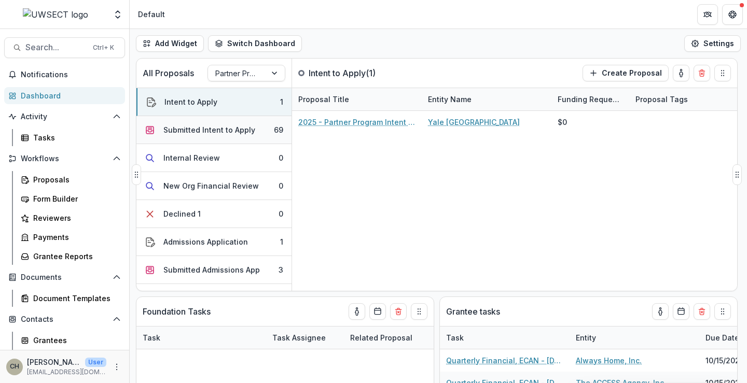  What do you see at coordinates (255, 44) in the screenshot?
I see `button: Switch Dashboard` at bounding box center [255, 44].